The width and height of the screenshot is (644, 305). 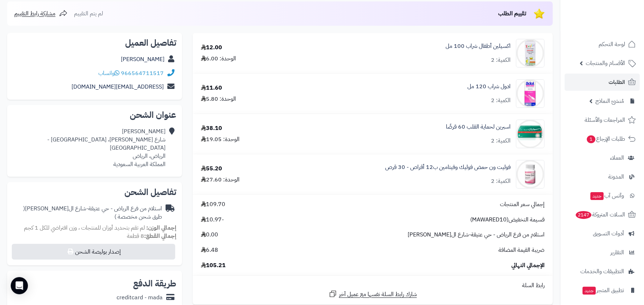 I want to click on img: logo-2.png, so click(x=616, y=21).